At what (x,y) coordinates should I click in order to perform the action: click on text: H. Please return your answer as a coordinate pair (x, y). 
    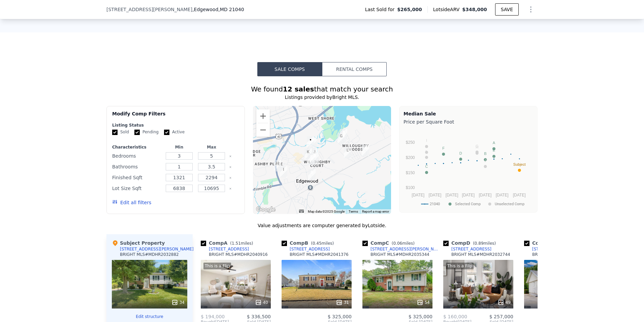
    Looking at the image, I should click on (477, 147).